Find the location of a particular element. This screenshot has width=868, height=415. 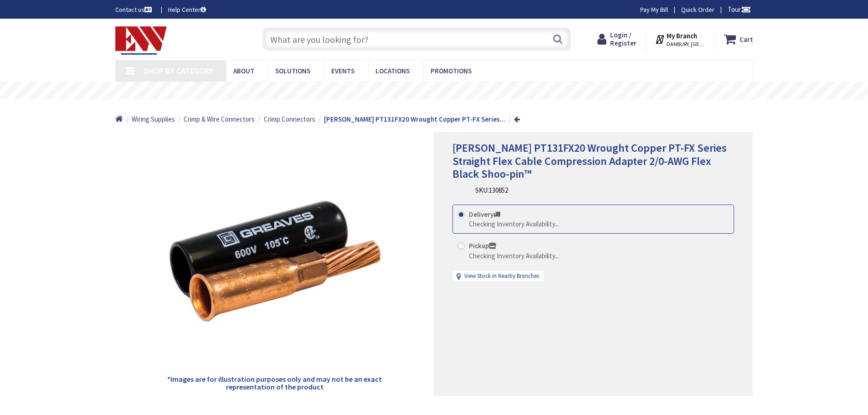

span: Solutions is located at coordinates (292, 71).